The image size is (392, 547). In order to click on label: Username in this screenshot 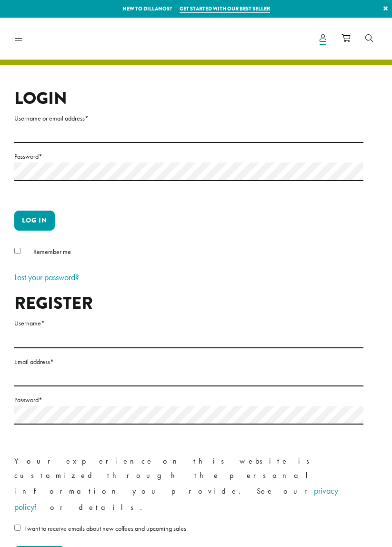, I will do `click(188, 323)`.